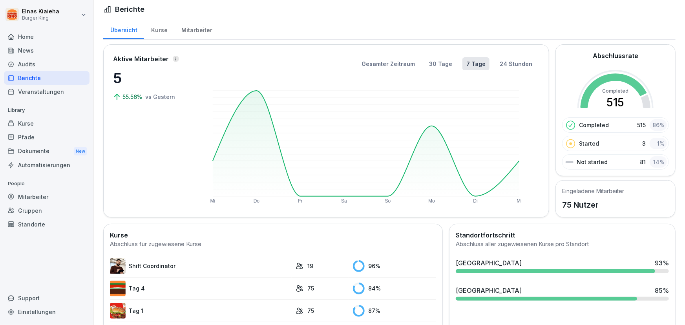 This screenshot has width=685, height=325. Describe the element at coordinates (300, 201) in the screenshot. I see `text: Fr` at that location.